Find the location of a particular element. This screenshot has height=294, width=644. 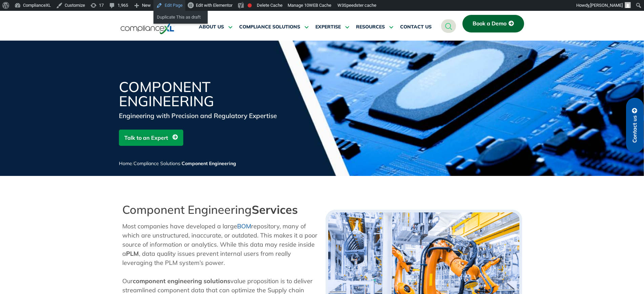

span: EXPERTISE is located at coordinates (328, 27).